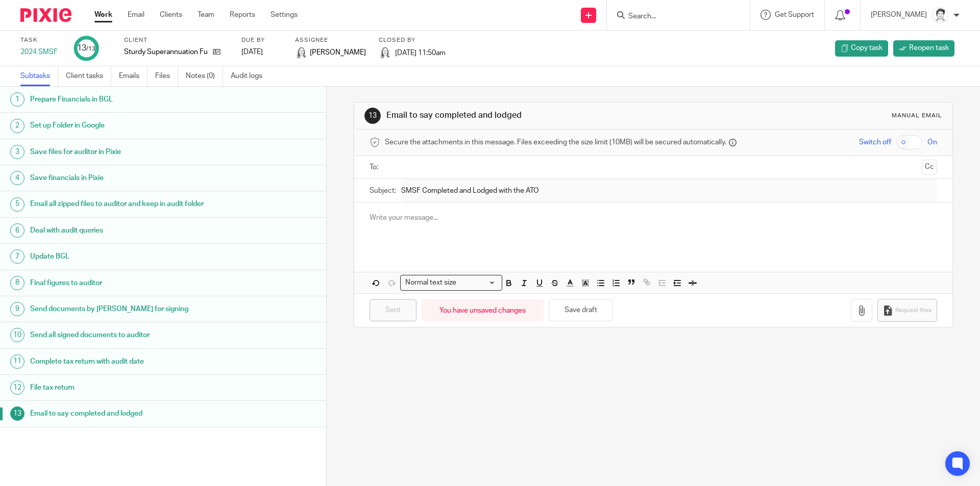 This screenshot has height=486, width=980. What do you see at coordinates (412, 40) in the screenshot?
I see `label: Closed by` at bounding box center [412, 40].